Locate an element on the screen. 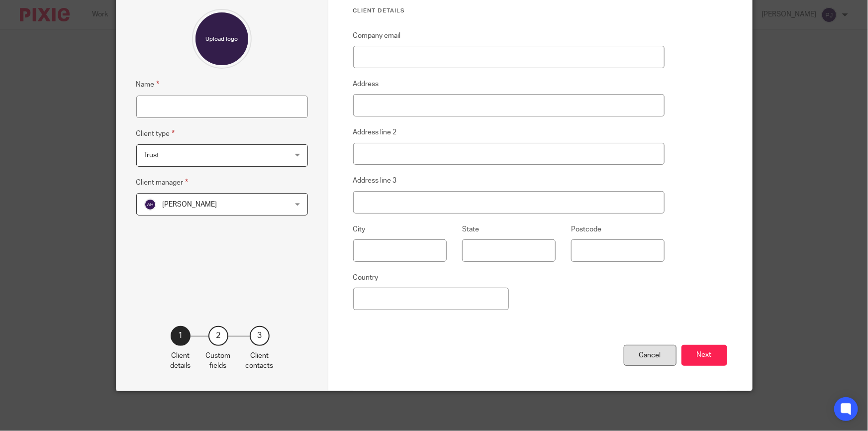  label: Address line 2 is located at coordinates (375, 132).